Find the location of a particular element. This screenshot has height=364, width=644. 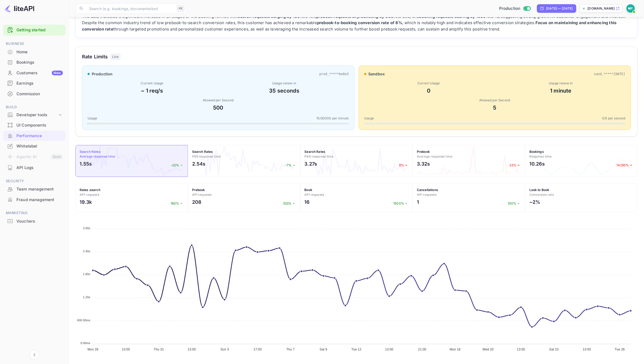

tspan: Sat 9 is located at coordinates (324, 350).